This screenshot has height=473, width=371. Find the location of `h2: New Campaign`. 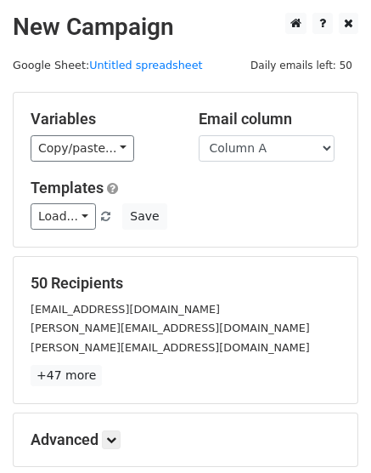

h2: New Campaign is located at coordinates (185, 27).